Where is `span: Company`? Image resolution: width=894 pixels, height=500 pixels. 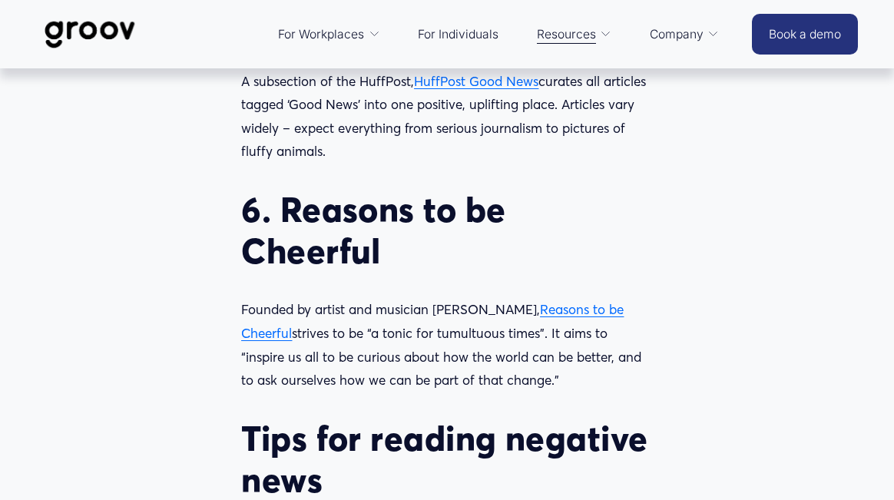 span: Company is located at coordinates (677, 35).